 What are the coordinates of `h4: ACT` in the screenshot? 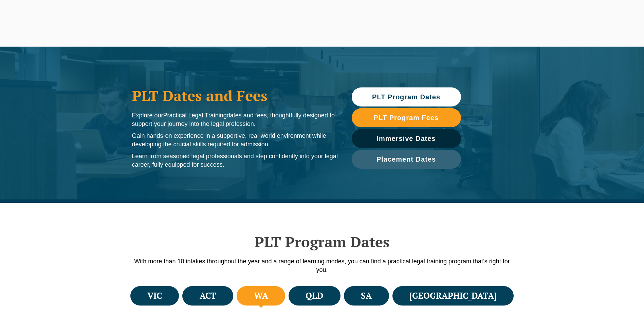 It's located at (208, 295).